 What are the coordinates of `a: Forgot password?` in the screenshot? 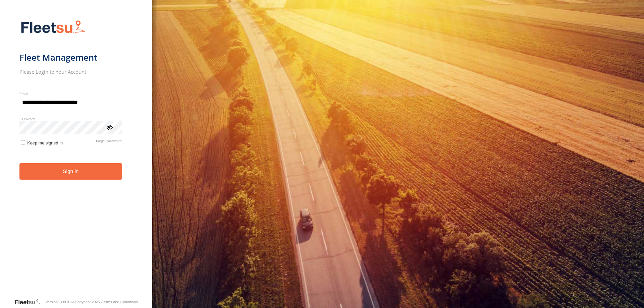 It's located at (109, 142).